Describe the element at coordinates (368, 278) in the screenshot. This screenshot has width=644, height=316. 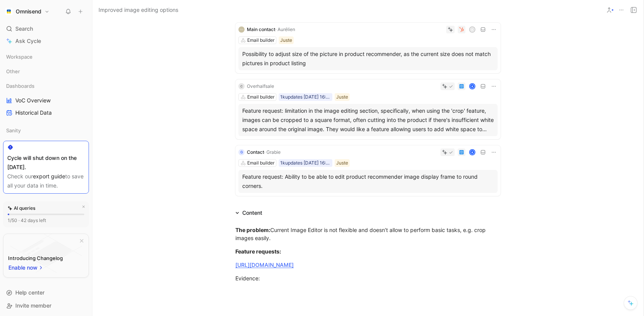
I see `div: Evidence:` at that location.